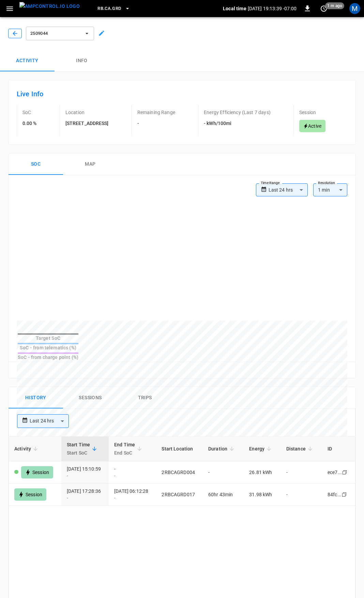  Describe the element at coordinates (109, 9) in the screenshot. I see `span: RB.CA.GRD` at that location.